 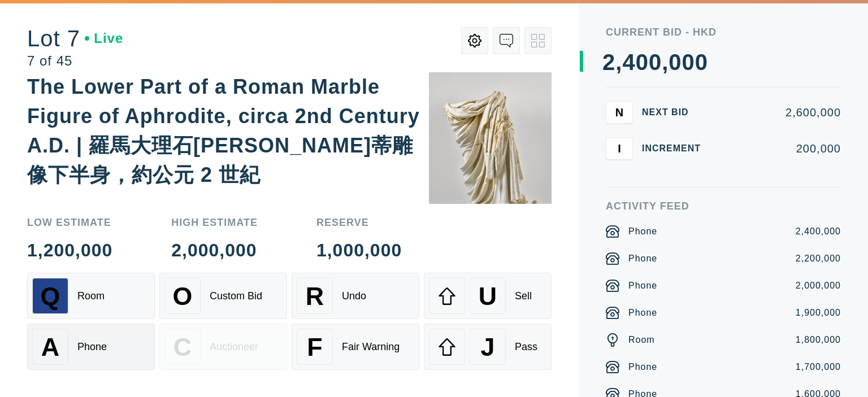 What do you see at coordinates (354, 296) in the screenshot?
I see `div: Undo` at bounding box center [354, 296].